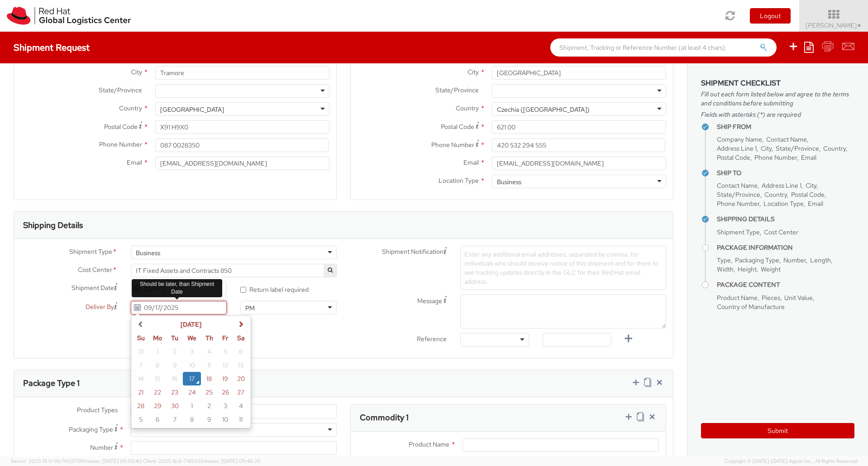 The height and width of the screenshot is (466, 868). Describe the element at coordinates (778, 431) in the screenshot. I see `button: Submit` at that location.